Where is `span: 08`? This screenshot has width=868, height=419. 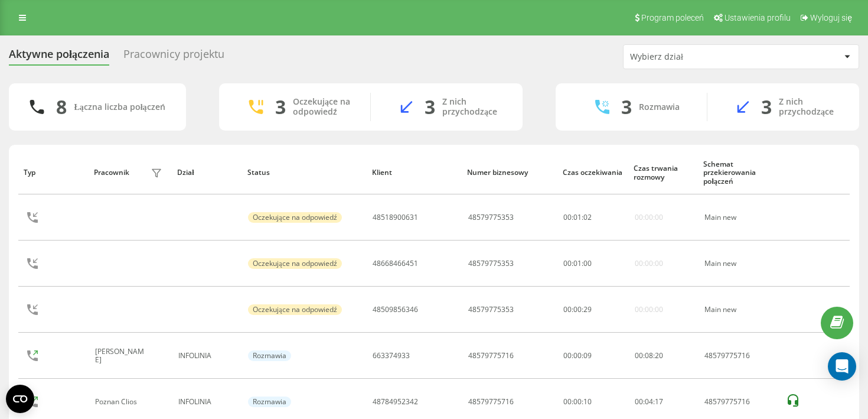 span: 08 is located at coordinates (649, 355).